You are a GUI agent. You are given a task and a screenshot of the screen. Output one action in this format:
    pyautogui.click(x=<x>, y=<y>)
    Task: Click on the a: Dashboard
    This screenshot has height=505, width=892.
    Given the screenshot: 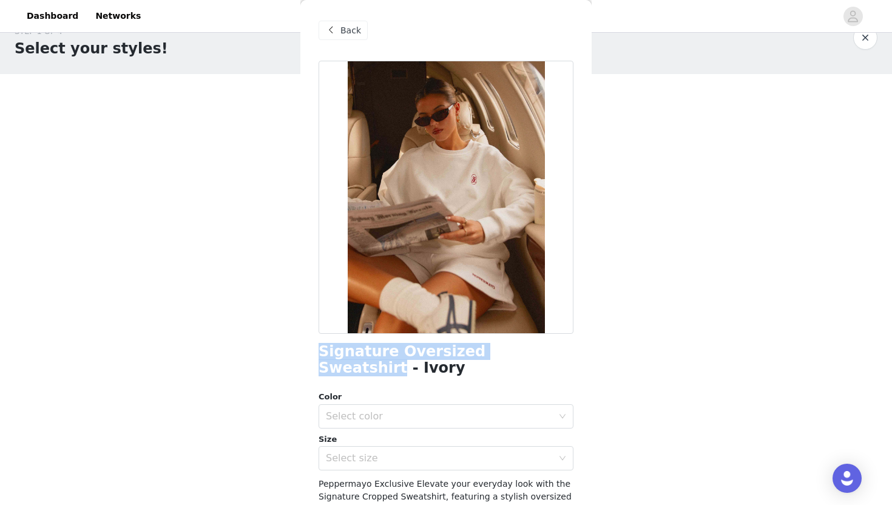 What is the action you would take?
    pyautogui.click(x=52, y=16)
    